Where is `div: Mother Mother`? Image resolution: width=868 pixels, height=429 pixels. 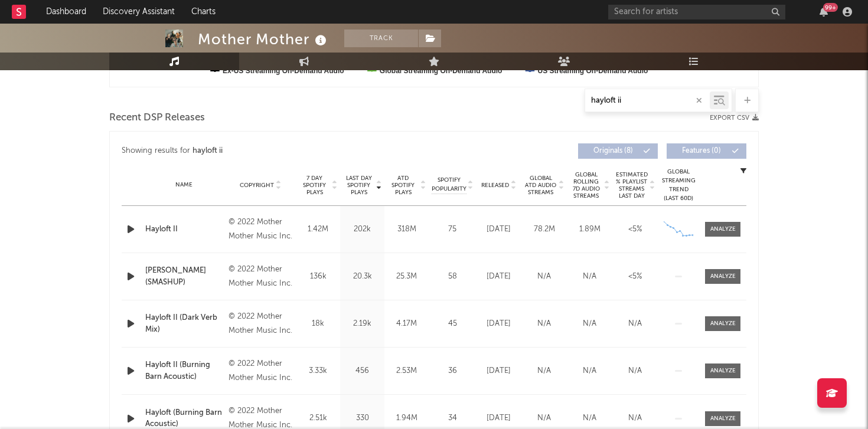
div: Mother Mother is located at coordinates (263, 39).